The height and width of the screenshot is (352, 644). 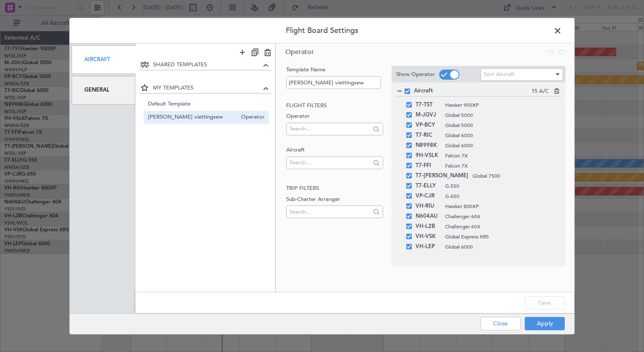 I want to click on span: VH-L2B, so click(x=428, y=226).